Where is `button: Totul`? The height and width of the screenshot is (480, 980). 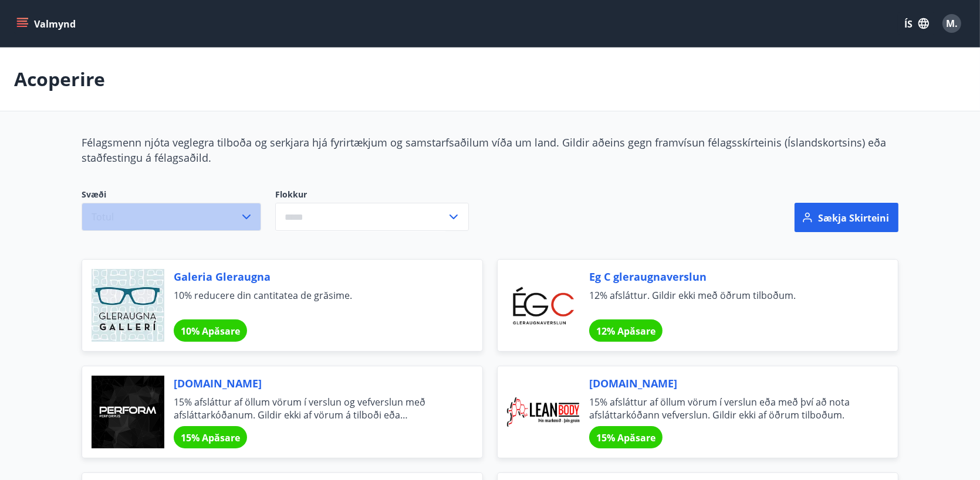 button: Totul is located at coordinates (172, 217).